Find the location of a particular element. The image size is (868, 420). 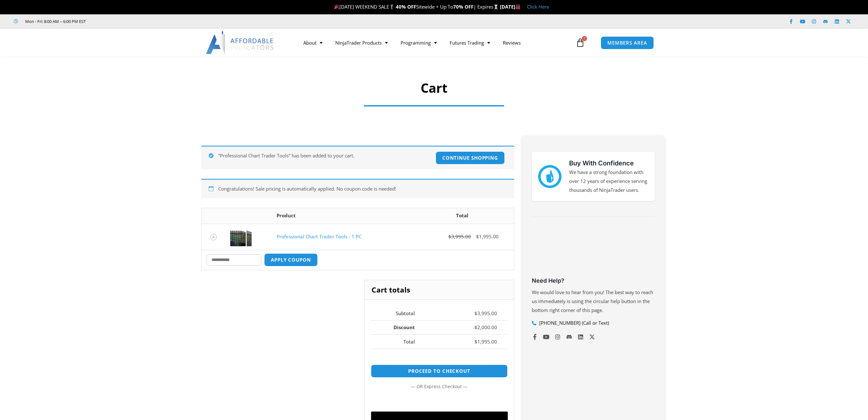

th: Product is located at coordinates (341, 215).